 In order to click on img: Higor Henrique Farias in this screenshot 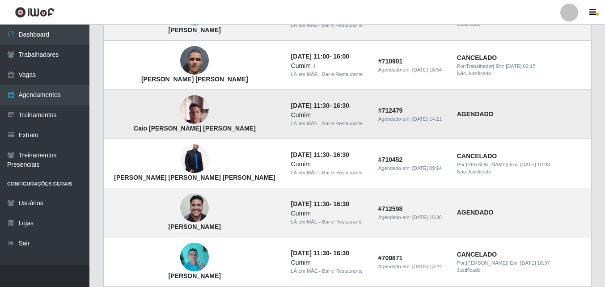, I will do `click(195, 208)`.